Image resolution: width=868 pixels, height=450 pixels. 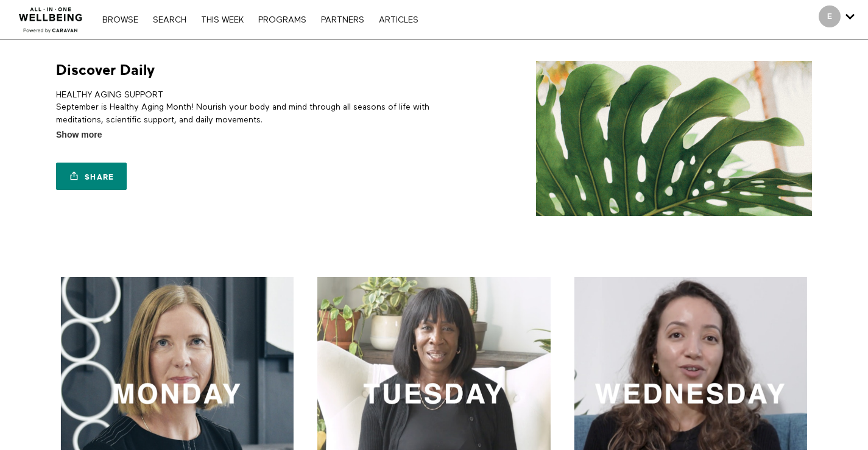 I want to click on a: ARTICLES, so click(x=398, y=20).